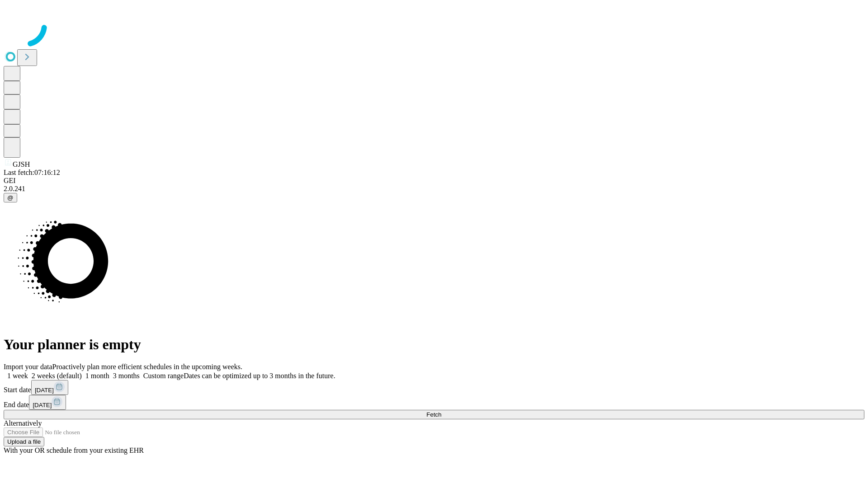 The image size is (868, 488). I want to click on span: GJSH, so click(21, 164).